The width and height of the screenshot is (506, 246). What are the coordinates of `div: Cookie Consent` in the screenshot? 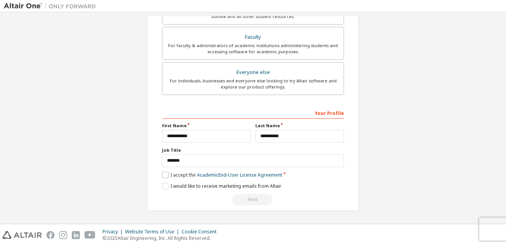 It's located at (201, 232).